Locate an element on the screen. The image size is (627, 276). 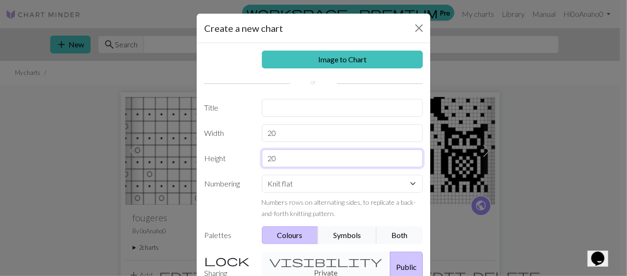
label: Height is located at coordinates (227, 159).